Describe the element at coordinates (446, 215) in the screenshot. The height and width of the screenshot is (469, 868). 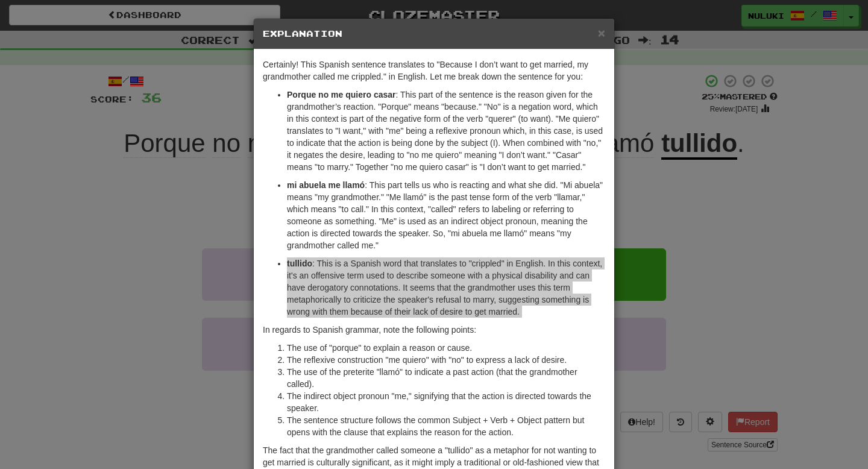
I see `p: : This part tells us who is reacting and what she did. "Mi abuela" means "my grandmother." "Me ll...` at that location.